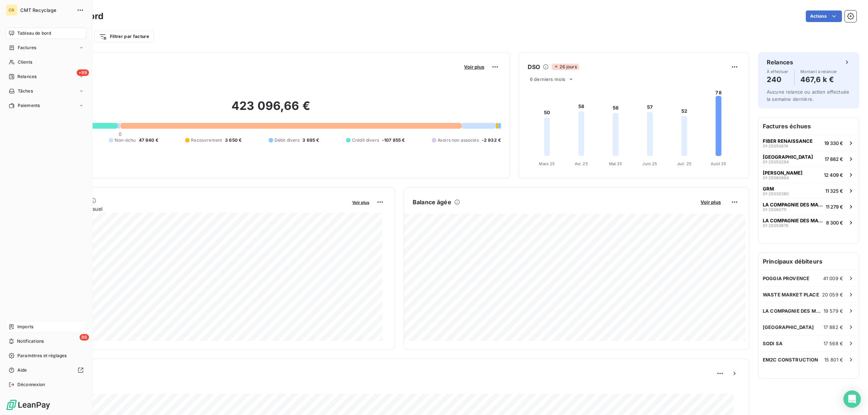 This screenshot has width=868, height=415. I want to click on tspan: Mai 25, so click(615, 164).